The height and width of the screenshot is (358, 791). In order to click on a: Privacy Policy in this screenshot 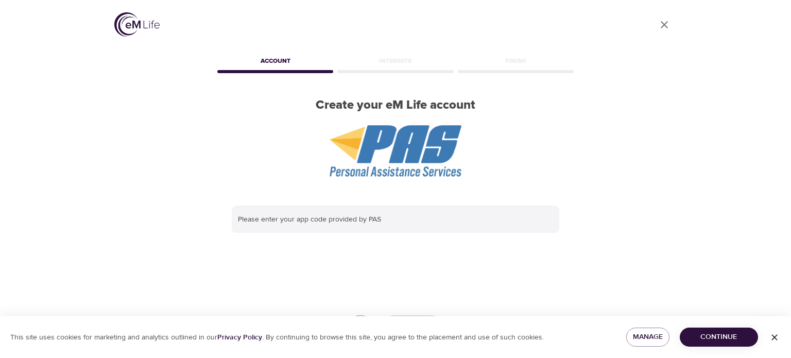, I will do `click(240, 338)`.